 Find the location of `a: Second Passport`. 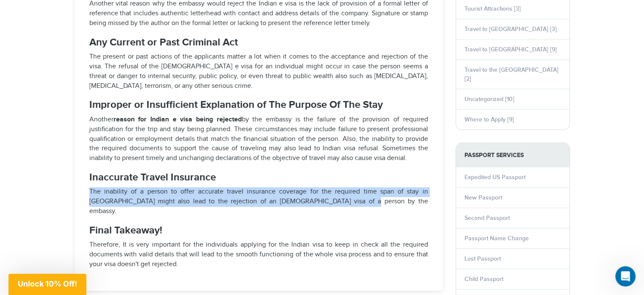

a: Second Passport is located at coordinates (487, 217).